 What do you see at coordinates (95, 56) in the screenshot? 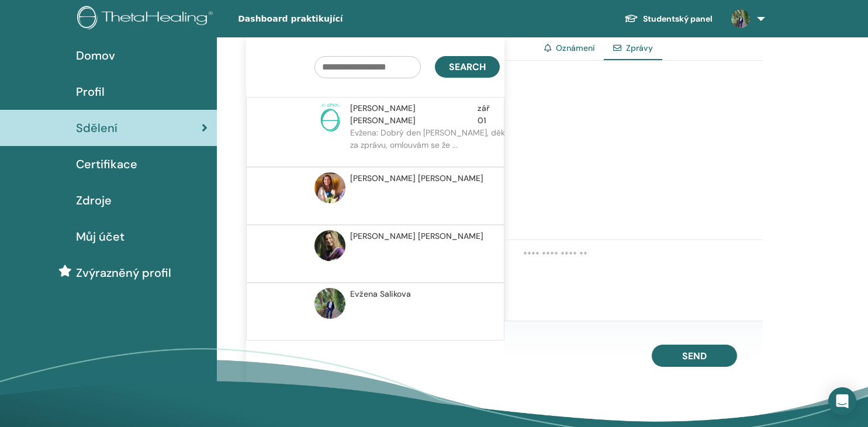
I see `span: Domov` at bounding box center [95, 56].